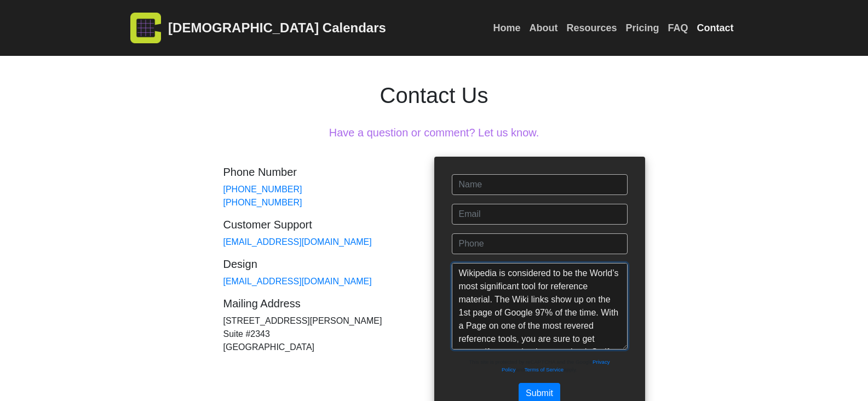 The width and height of the screenshot is (868, 401). I want to click on a: About, so click(544, 28).